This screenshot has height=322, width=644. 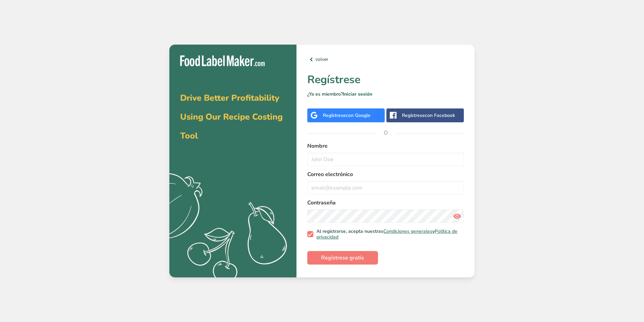 I want to click on input: email@example.com, so click(x=386, y=188).